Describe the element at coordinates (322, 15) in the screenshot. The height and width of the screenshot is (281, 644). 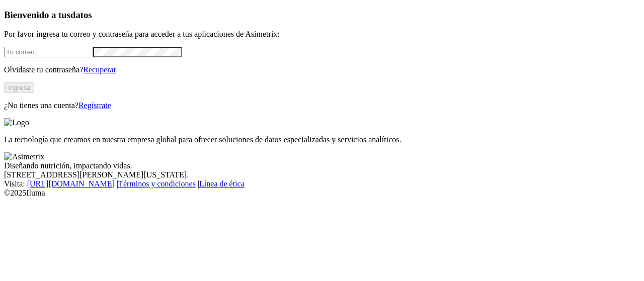
I see `h3: Bienvenido a tus` at that location.